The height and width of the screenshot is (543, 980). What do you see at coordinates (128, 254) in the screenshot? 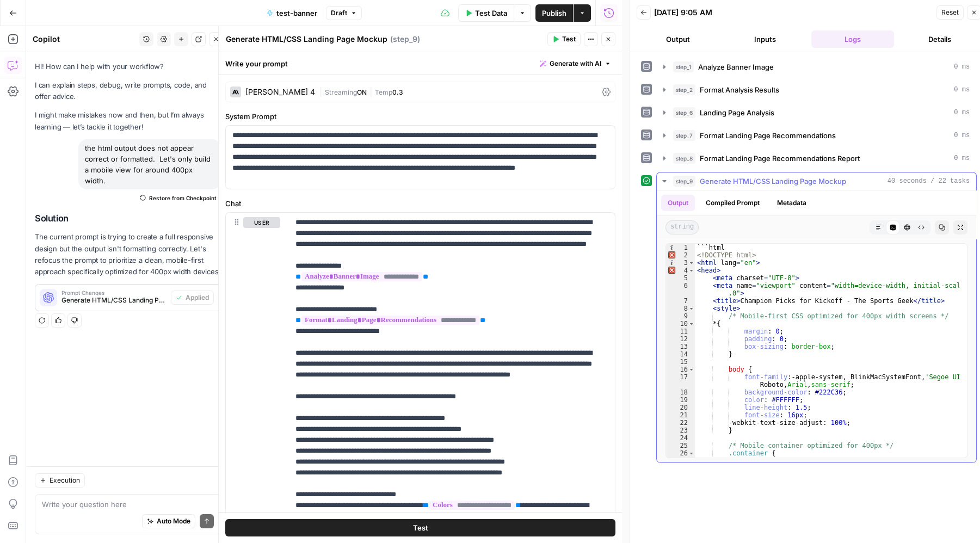
I see `p: The current prompt is trying to create a full responsive design but the output isn't formatting c...` at bounding box center [128, 254].